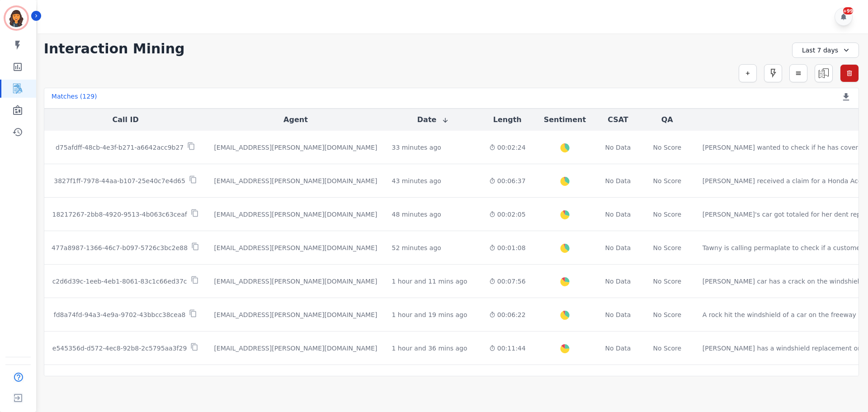 The height and width of the screenshot is (412, 868). What do you see at coordinates (120, 348) in the screenshot?
I see `p: e545356d-d572-4ec8-92b8-2c5795aa3f29` at bounding box center [120, 348].